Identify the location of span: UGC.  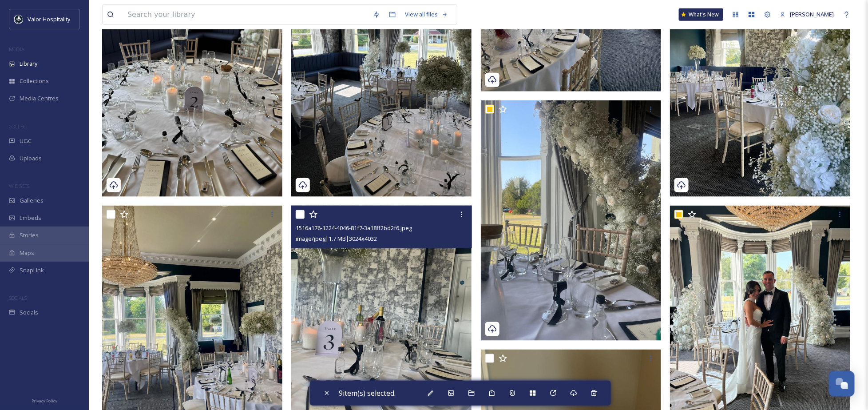
(25, 140).